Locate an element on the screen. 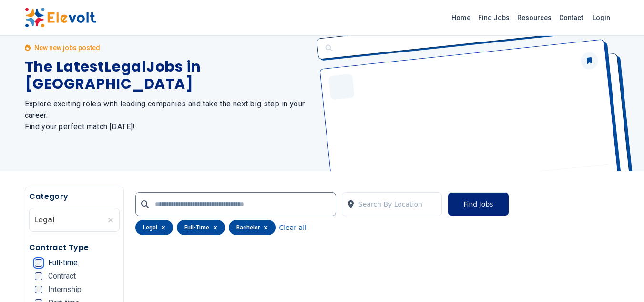 Image resolution: width=644 pixels, height=302 pixels. div: Chat Widget is located at coordinates (620, 278).